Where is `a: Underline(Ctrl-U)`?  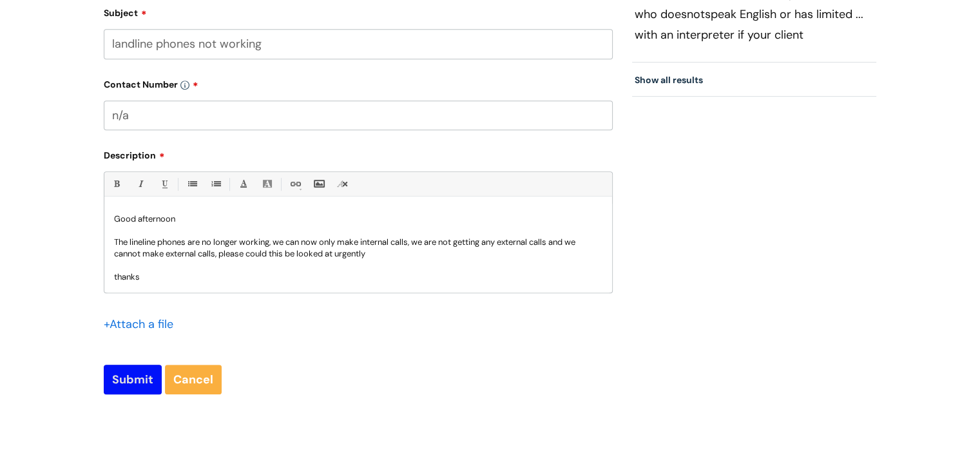
a: Underline(Ctrl-U) is located at coordinates (164, 184).